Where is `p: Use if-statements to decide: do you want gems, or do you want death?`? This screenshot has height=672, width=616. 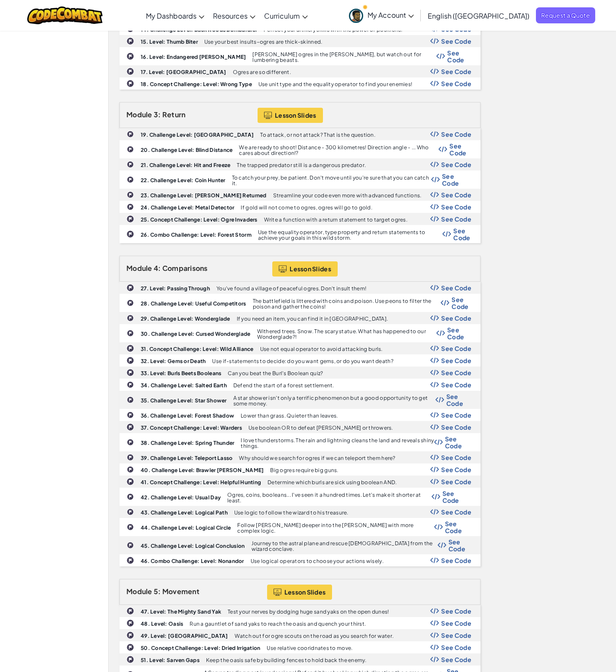 p: Use if-statements to decide: do you want gems, or do you want death? is located at coordinates (303, 361).